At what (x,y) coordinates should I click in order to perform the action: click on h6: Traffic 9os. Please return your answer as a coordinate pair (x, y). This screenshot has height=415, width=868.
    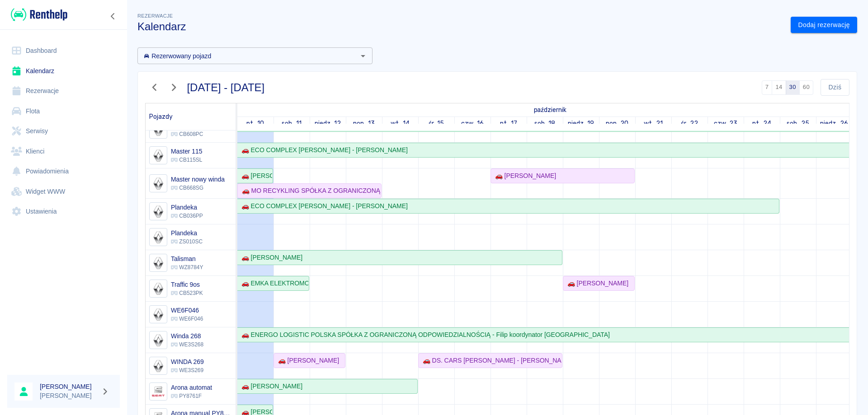
    Looking at the image, I should click on (186, 285).